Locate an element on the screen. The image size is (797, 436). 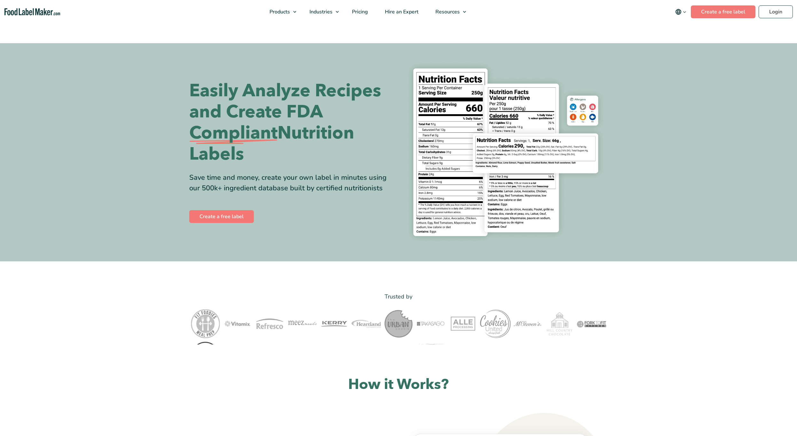
h1: Easily Analyze Recipes and Create FDA Nutrition Labels is located at coordinates (292, 122).